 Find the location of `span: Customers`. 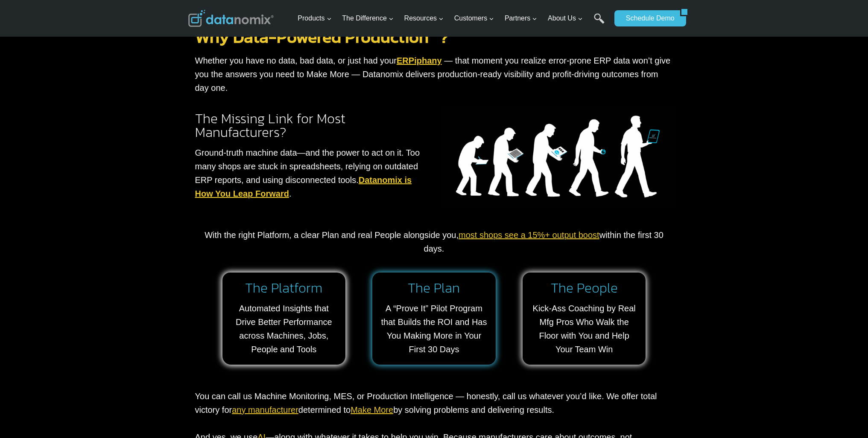

span: Customers is located at coordinates (474, 19).